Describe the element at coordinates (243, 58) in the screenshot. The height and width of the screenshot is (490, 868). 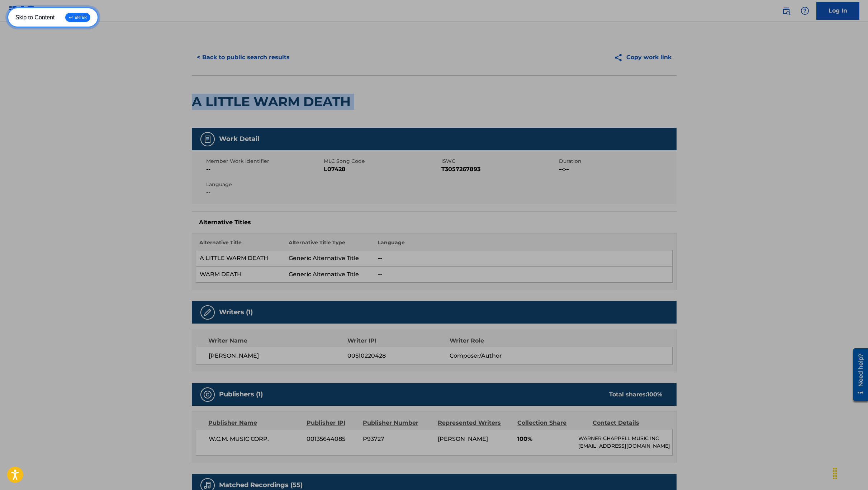
I see `button: < Back to public search results` at that location.